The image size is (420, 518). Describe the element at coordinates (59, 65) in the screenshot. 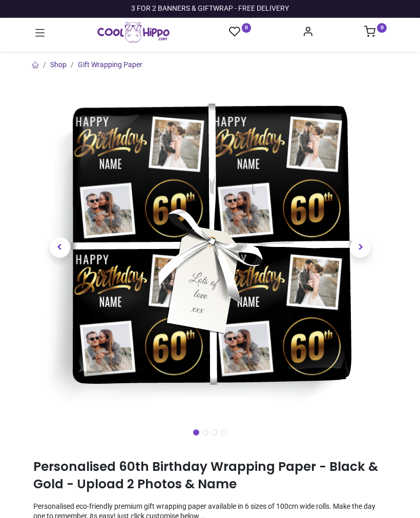

I see `a: Shop` at that location.